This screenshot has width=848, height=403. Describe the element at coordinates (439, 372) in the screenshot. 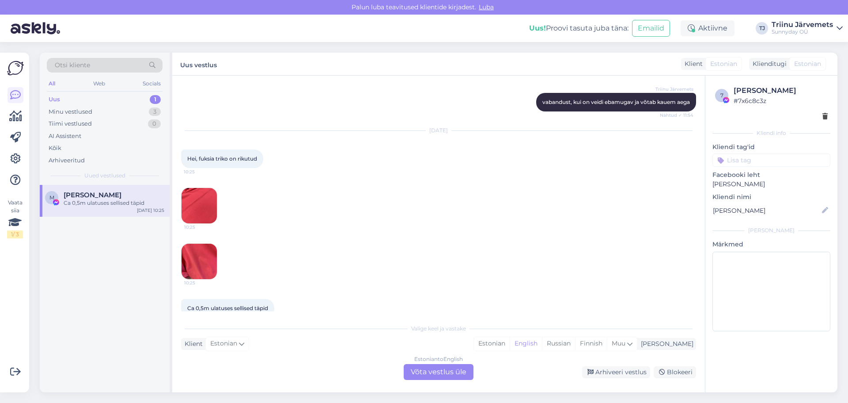

I see `div: Võta vestlus üle` at that location.